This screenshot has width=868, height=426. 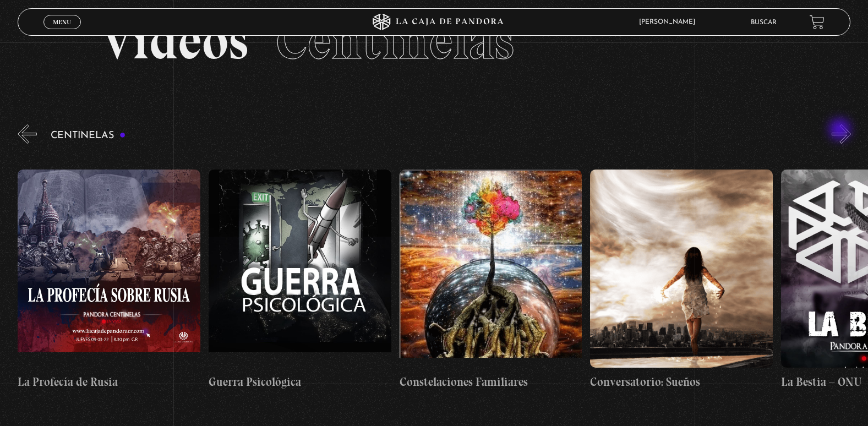 What do you see at coordinates (682, 280) in the screenshot?
I see `a: Conversatorio: Sueños` at bounding box center [682, 280].